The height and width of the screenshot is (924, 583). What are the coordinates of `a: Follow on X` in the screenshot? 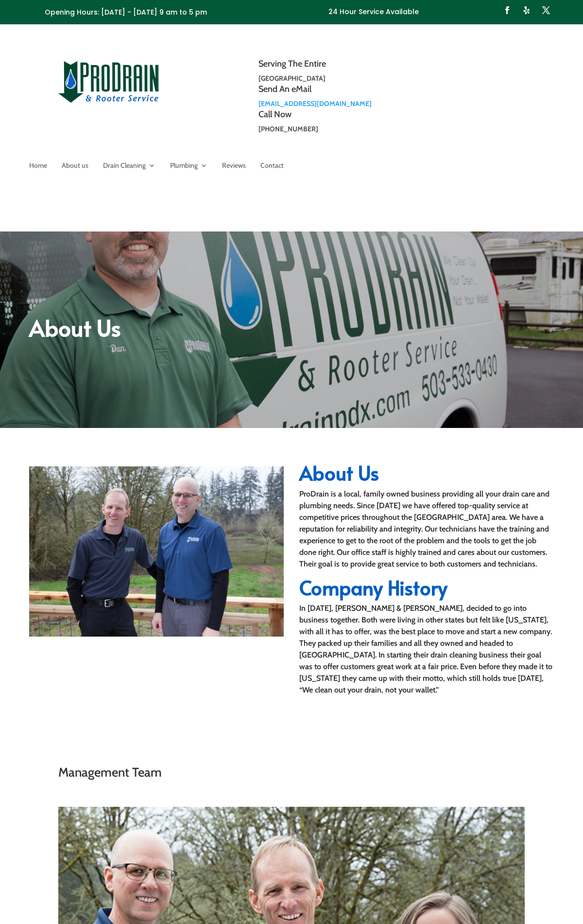 It's located at (546, 11).